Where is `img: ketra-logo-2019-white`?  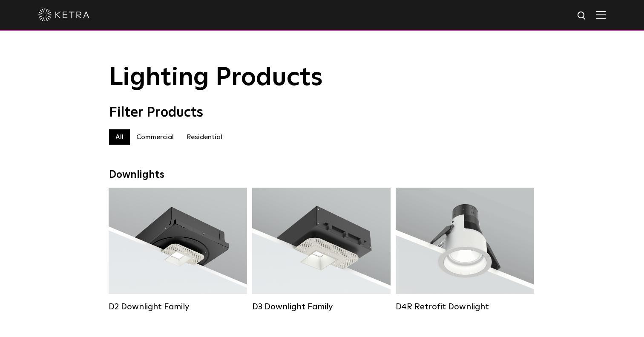 img: ketra-logo-2019-white is located at coordinates (64, 15).